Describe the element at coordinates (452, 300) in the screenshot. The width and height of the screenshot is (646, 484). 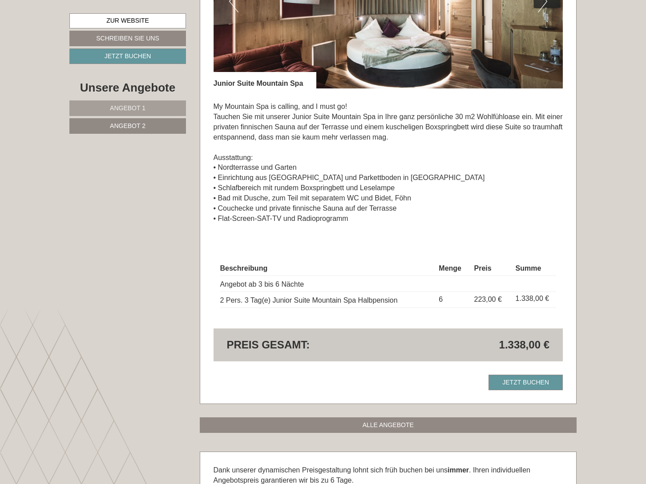
I see `td: 6` at that location.